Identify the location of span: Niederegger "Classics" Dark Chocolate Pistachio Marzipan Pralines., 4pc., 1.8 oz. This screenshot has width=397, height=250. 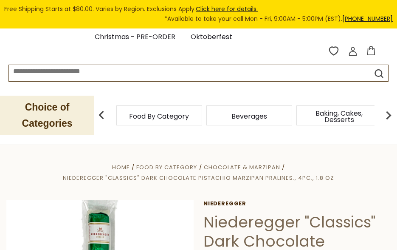
(199, 178).